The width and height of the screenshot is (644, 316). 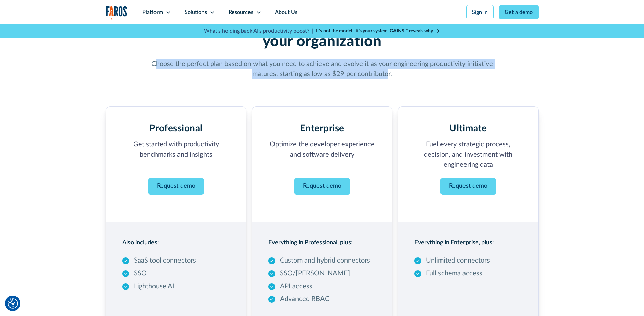 What do you see at coordinates (152, 12) in the screenshot?
I see `div: Platform` at bounding box center [152, 12].